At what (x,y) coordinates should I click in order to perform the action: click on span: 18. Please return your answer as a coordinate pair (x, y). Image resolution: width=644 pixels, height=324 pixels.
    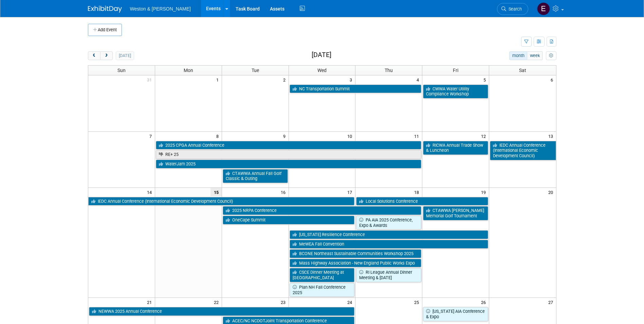
    Looking at the image, I should click on (417, 192).